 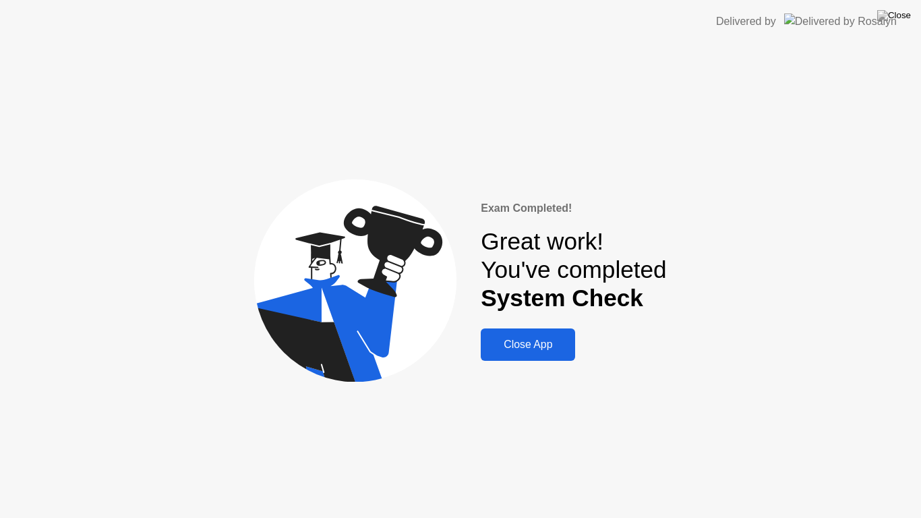 What do you see at coordinates (562, 297) in the screenshot?
I see `b: System Check` at bounding box center [562, 297].